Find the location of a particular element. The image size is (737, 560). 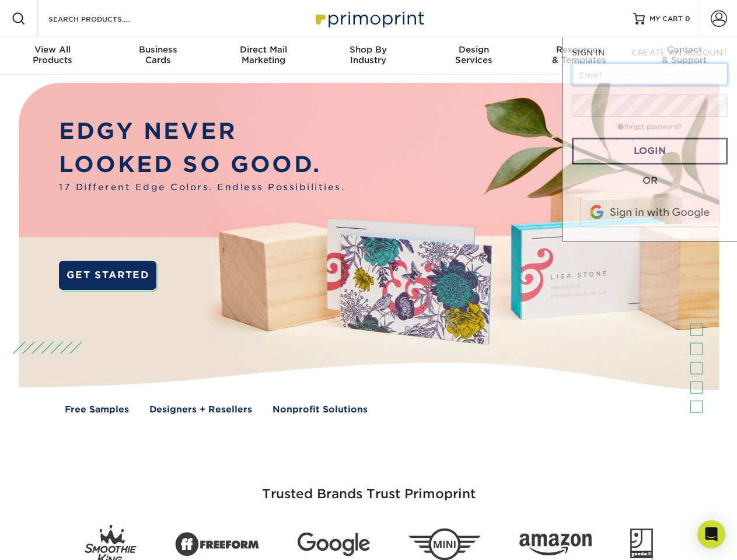

p: EDGY NEVER is located at coordinates (202, 131).